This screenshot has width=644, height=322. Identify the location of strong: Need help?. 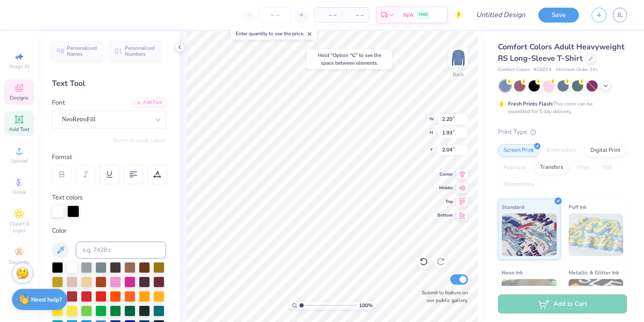
(46, 300).